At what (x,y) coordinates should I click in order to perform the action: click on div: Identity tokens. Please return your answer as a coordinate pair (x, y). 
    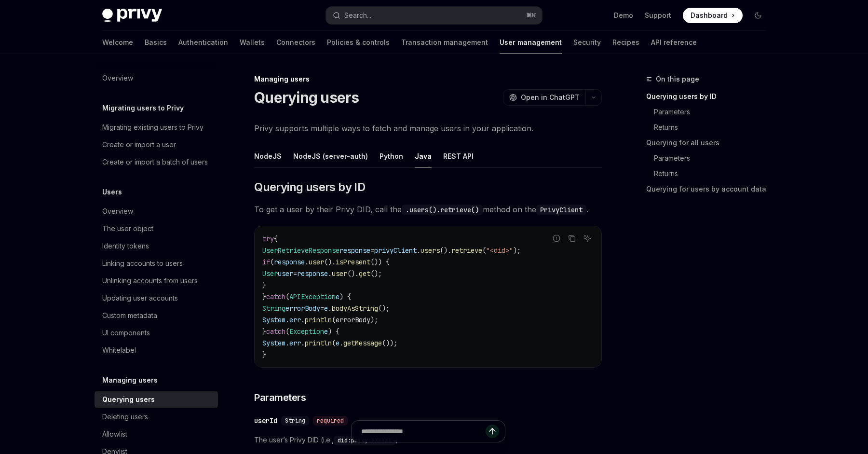
    Looking at the image, I should click on (125, 246).